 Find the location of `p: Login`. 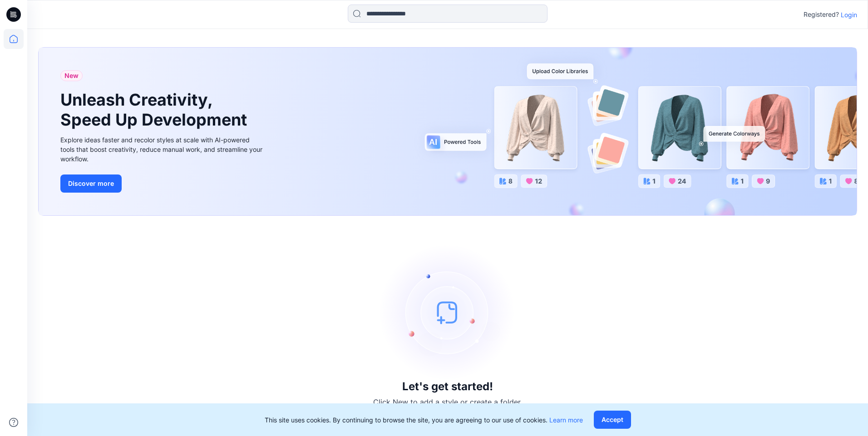

p: Login is located at coordinates (849, 14).